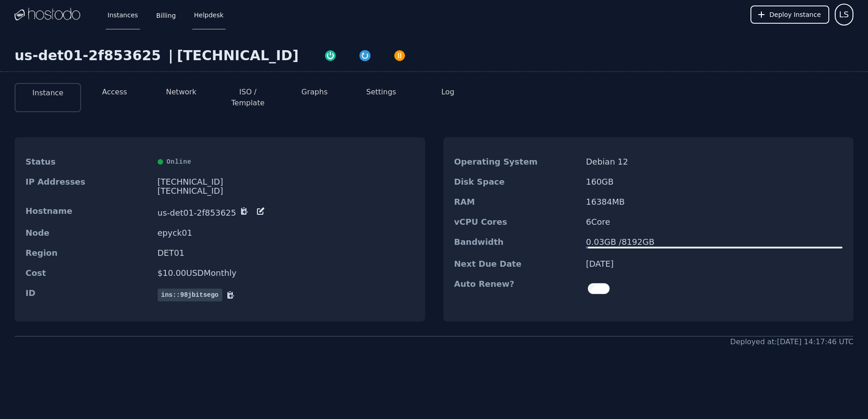 Image resolution: width=868 pixels, height=419 pixels. What do you see at coordinates (382, 92) in the screenshot?
I see `button: Settings` at bounding box center [382, 92].